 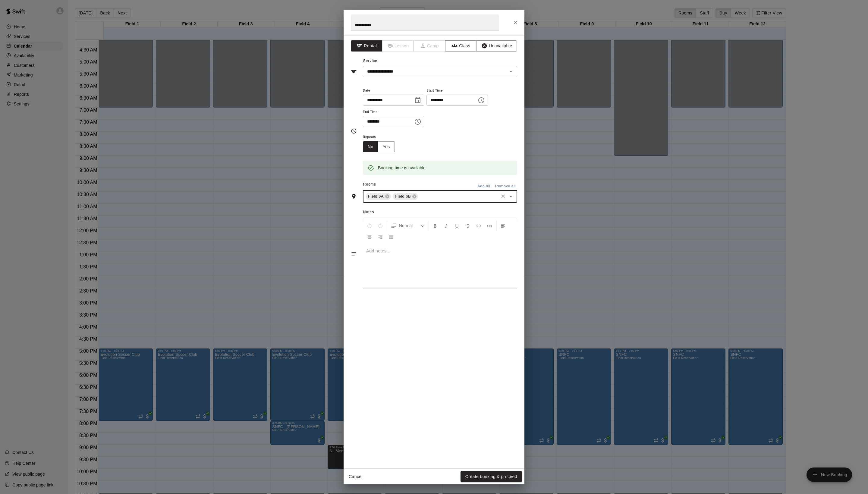 What do you see at coordinates (370, 226) in the screenshot?
I see `button: Undo` at bounding box center [370, 226].